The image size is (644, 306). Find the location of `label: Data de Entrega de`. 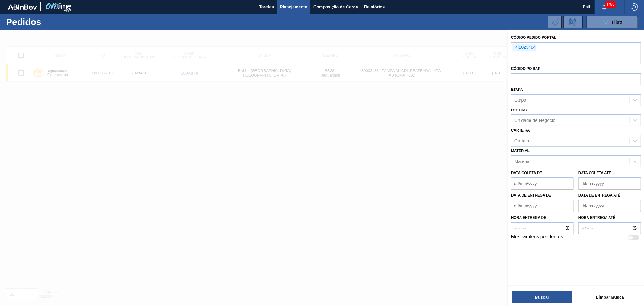

label: Data de Entrega de is located at coordinates (531, 195).